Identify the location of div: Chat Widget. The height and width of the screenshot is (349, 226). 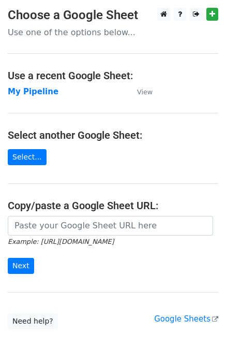
(201, 324).